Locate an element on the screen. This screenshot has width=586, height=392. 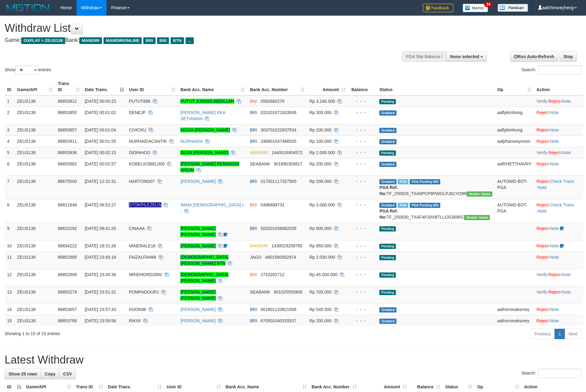
span: Vendor URL: https://trx31.1velocity.biz is located at coordinates (479, 194).